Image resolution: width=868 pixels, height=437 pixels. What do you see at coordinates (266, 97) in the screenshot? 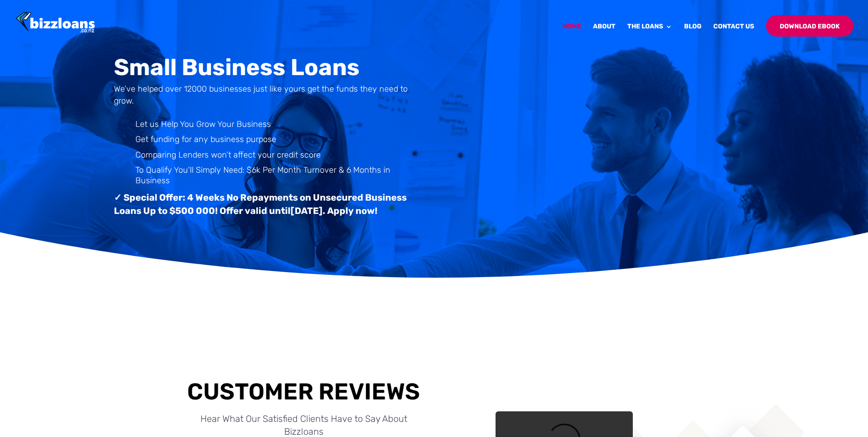
I see `h4: We’ve helped over 12000 businesses just like yours get the funds they need to grow.` at bounding box center [266, 97].